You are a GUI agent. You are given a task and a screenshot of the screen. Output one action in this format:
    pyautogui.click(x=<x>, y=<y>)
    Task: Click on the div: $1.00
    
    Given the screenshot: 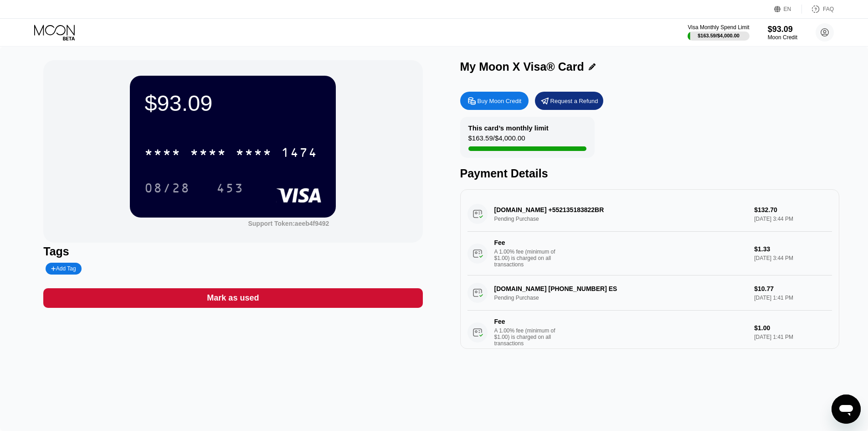 What is the action you would take?
    pyautogui.click(x=793, y=328)
    